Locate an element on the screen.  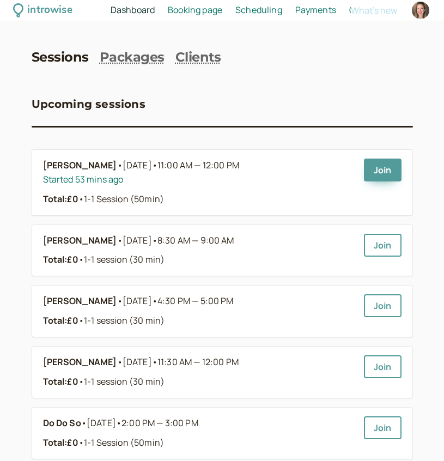
button: What's new is located at coordinates (374, 10).